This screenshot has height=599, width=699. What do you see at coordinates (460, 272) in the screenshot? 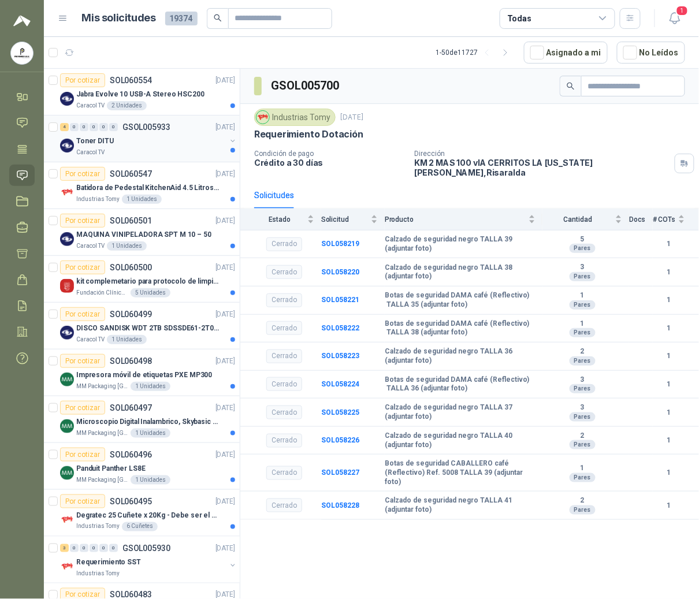
I see `b: Calzado de seguridad negro TALLA 38 (adjuntar foto)` at bounding box center [460, 272].